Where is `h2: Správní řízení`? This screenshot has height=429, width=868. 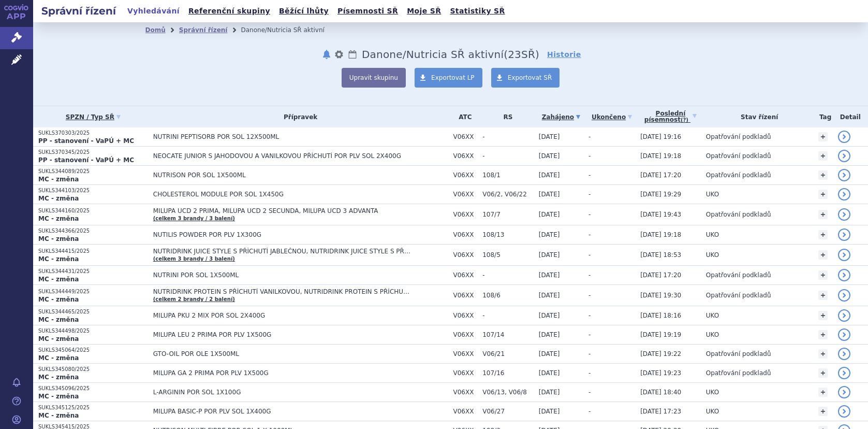 h2: Správní řízení is located at coordinates (78, 11).